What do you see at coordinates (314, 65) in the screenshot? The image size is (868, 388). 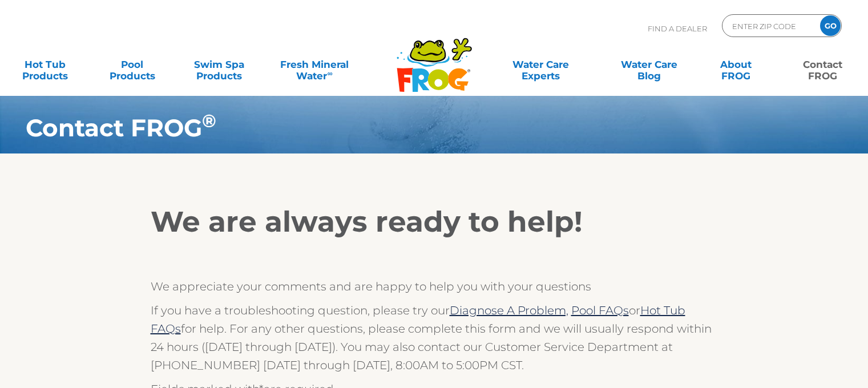 I see `a: Fresh MineralWater∞` at bounding box center [314, 65].